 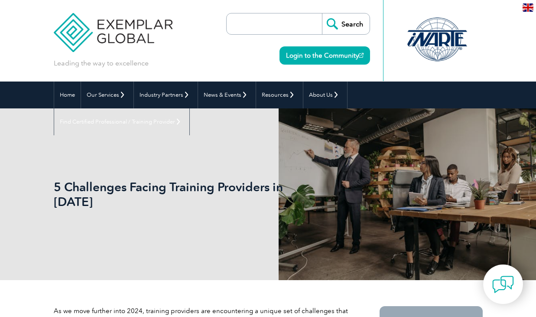 What do you see at coordinates (346, 24) in the screenshot?
I see `input: Search` at bounding box center [346, 24].